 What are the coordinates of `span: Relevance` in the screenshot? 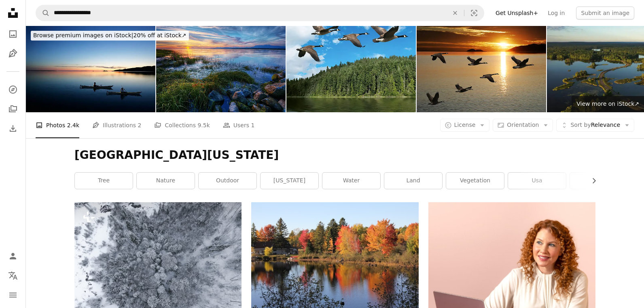 It's located at (595, 125).